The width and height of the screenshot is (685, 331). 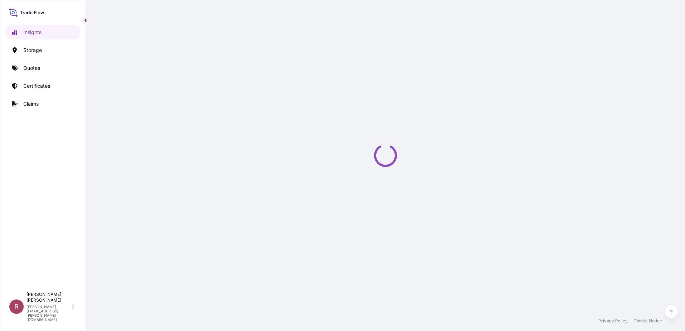 I want to click on p: Privacy Policy, so click(x=613, y=321).